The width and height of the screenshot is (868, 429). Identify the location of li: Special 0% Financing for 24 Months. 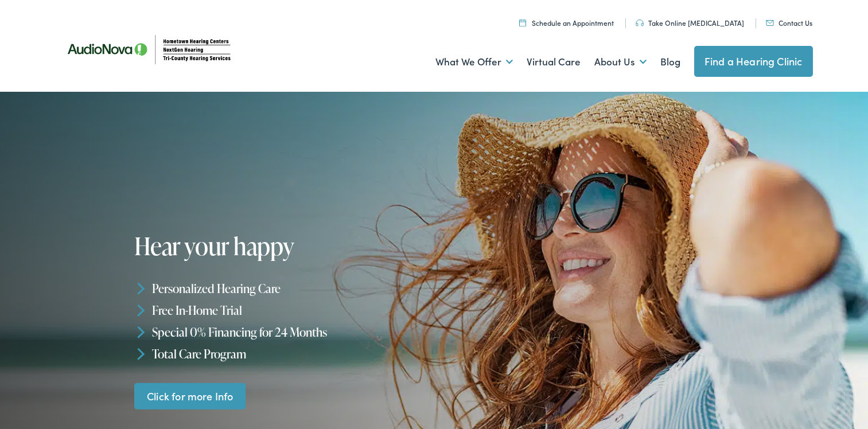
(285, 332).